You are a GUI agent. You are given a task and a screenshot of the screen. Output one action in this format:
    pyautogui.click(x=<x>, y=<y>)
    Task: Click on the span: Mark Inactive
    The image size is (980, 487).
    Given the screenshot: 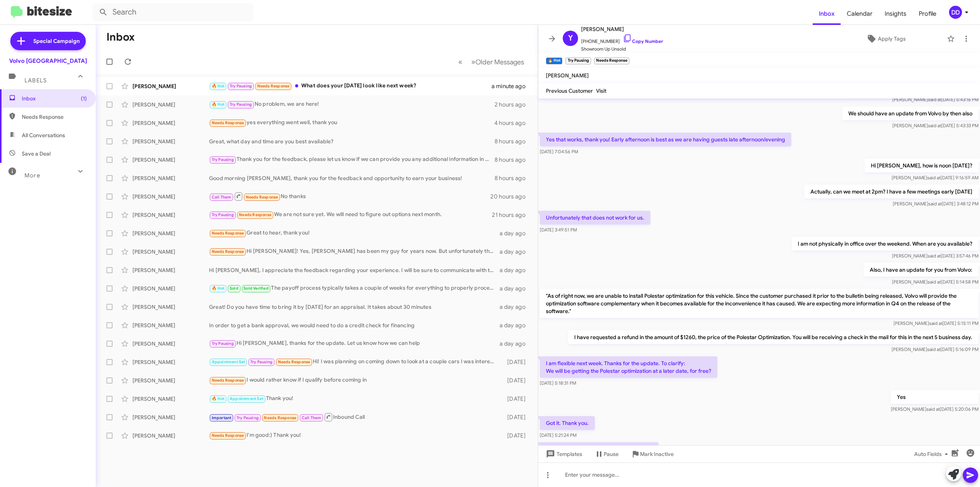 What is the action you would take?
    pyautogui.click(x=657, y=454)
    